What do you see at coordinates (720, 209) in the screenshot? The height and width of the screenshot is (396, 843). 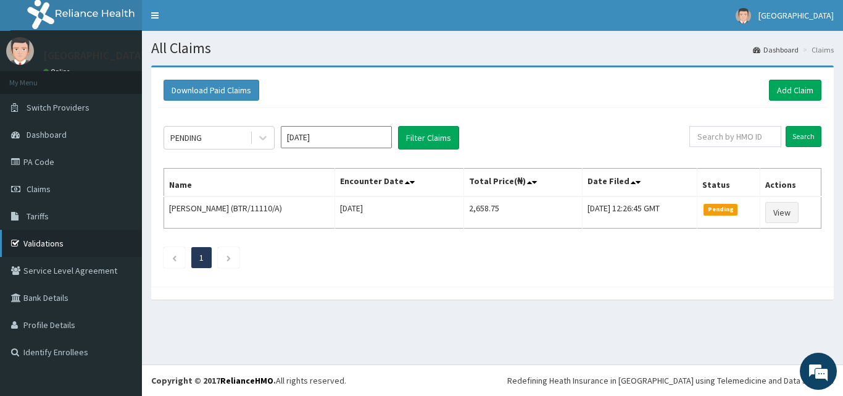 I see `span: Pending` at bounding box center [720, 209].